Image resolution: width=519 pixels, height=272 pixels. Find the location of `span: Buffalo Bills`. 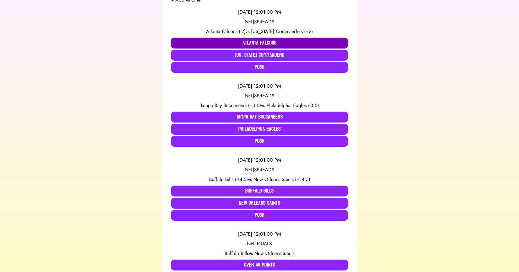

span: Buffalo Bills is located at coordinates (237, 254).